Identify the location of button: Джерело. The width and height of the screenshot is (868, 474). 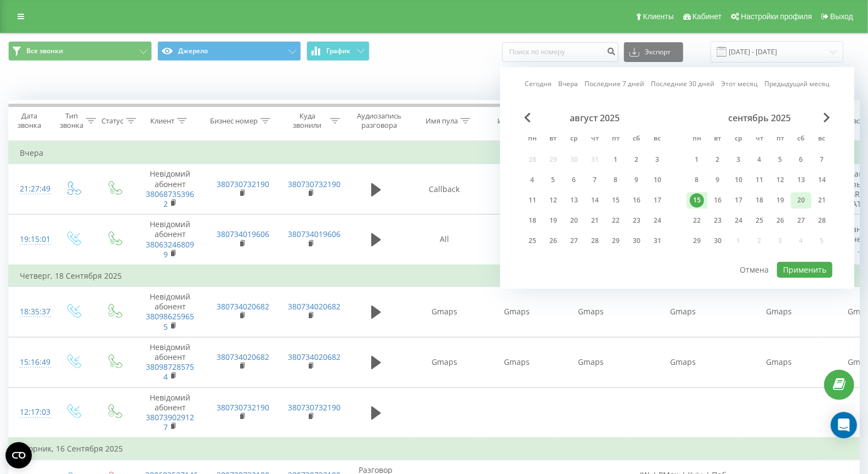
(229, 51).